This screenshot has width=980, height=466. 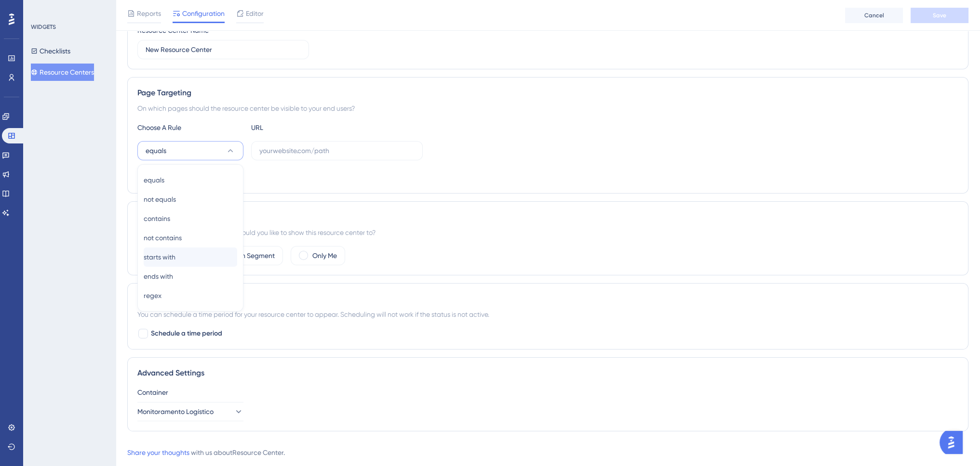 What do you see at coordinates (162, 238) in the screenshot?
I see `span: not contains` at bounding box center [162, 238].